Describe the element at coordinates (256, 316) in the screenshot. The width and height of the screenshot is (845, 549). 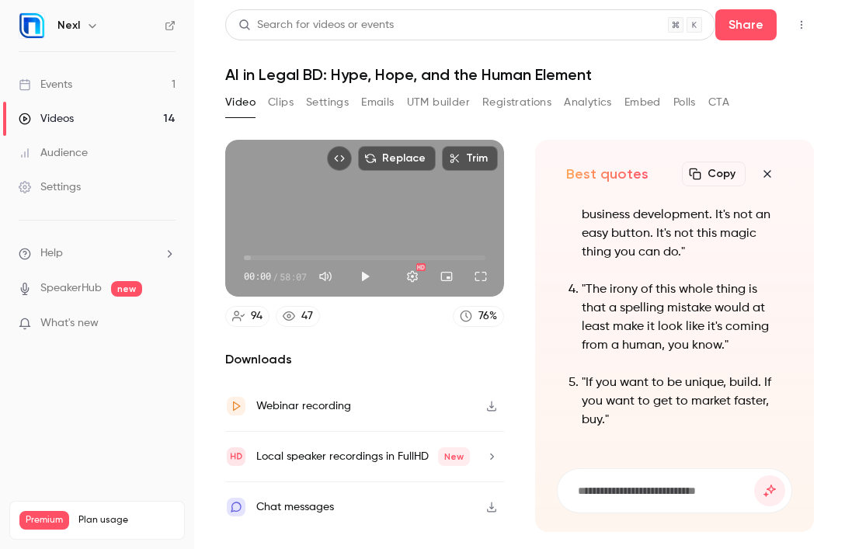
I see `div: 94` at that location.